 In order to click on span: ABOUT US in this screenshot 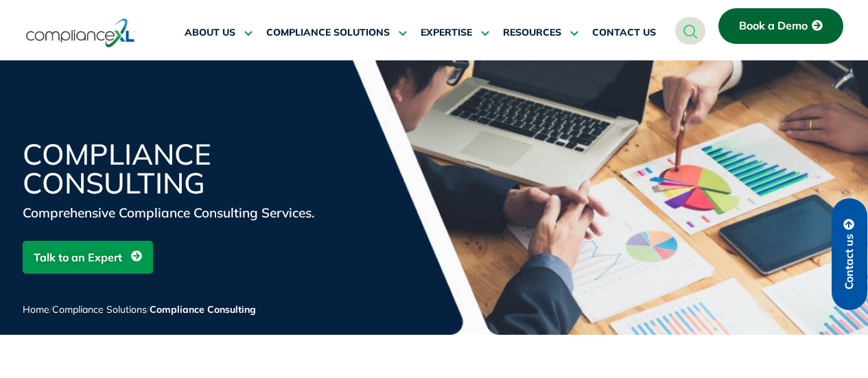, I will do `click(210, 33)`.